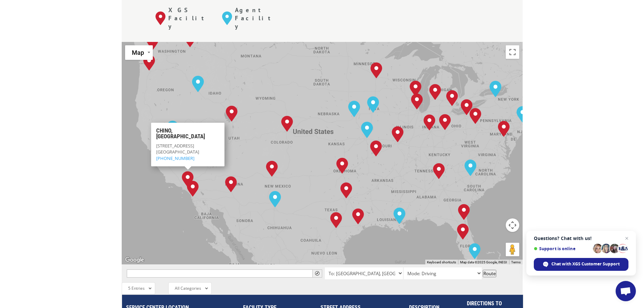 The width and height of the screenshot is (644, 308). What do you see at coordinates (138, 52) in the screenshot?
I see `span: Map` at bounding box center [138, 52].